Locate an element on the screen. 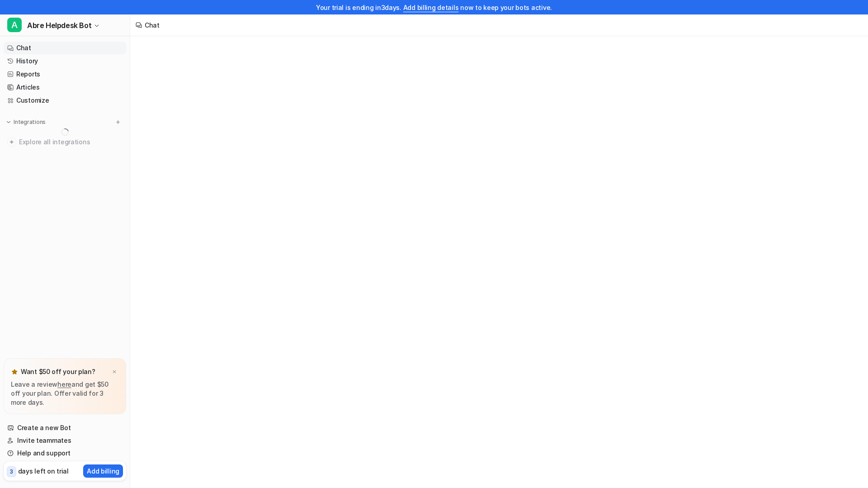 The image size is (868, 488). button: Integrations is located at coordinates (26, 122).